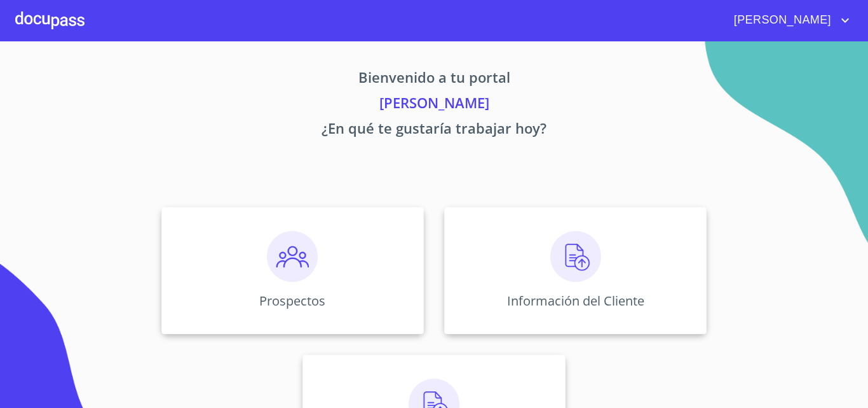 This screenshot has width=868, height=408. Describe the element at coordinates (434, 130) in the screenshot. I see `p: ¿En qué te gustaría trabajar hoy?` at that location.